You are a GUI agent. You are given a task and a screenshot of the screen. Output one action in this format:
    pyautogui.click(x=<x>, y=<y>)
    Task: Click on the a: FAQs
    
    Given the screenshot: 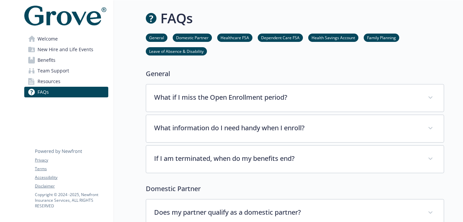 What is the action you would take?
    pyautogui.click(x=66, y=92)
    